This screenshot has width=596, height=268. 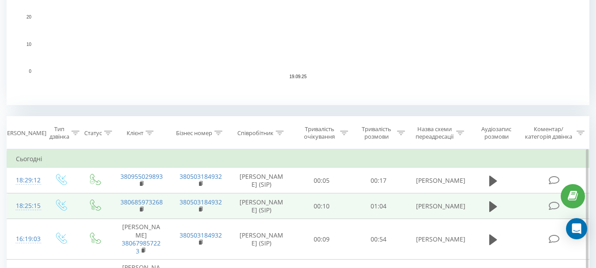 What do you see at coordinates (496, 133) in the screenshot?
I see `div: Аудіозапис розмови` at bounding box center [496, 133].